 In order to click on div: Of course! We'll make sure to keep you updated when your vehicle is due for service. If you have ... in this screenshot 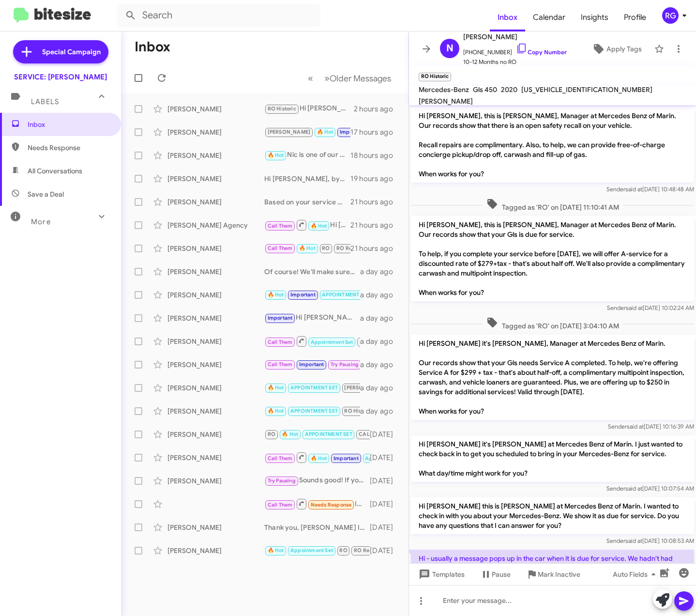, I will do `click(312, 272)`.